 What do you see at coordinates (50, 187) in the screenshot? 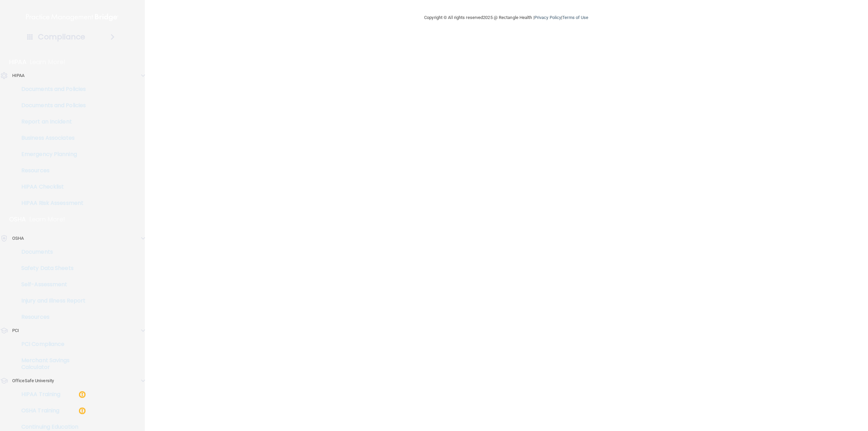
I see `p: HIPAA Checklist` at bounding box center [50, 187].